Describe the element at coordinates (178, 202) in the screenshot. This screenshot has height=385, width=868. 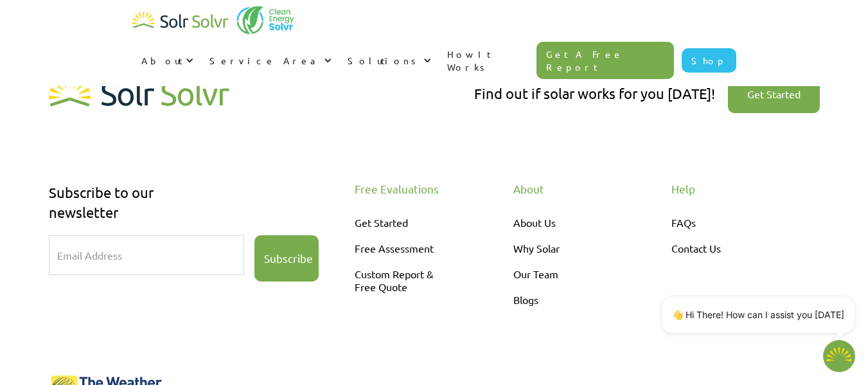
I see `div: Subscribe to our newsletter` at that location.